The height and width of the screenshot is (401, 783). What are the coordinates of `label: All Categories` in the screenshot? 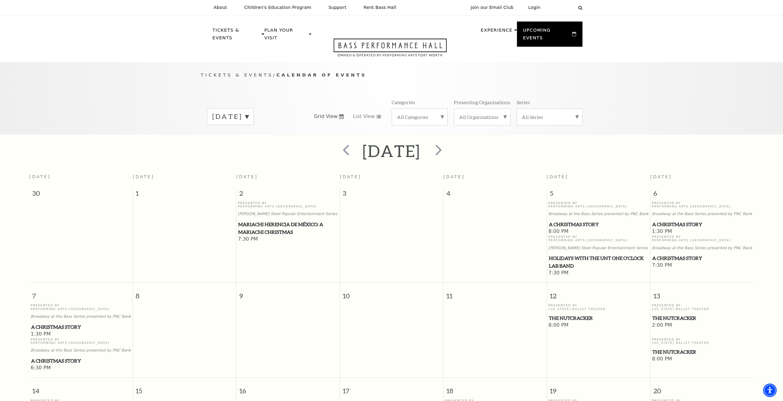 It's located at (419, 117).